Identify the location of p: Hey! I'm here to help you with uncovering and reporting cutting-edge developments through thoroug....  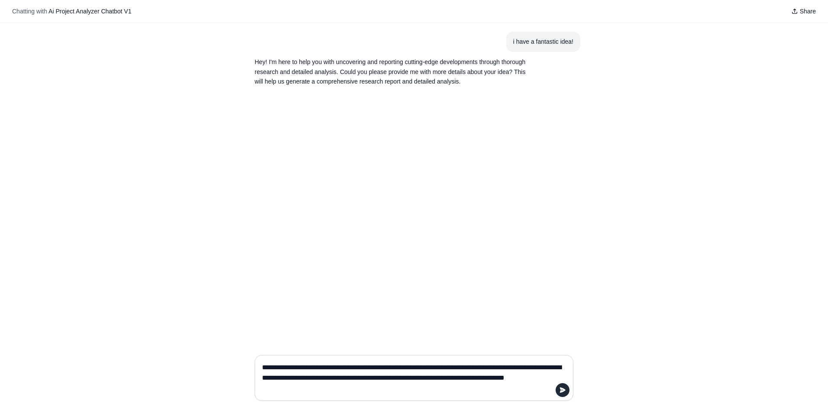
(393, 72).